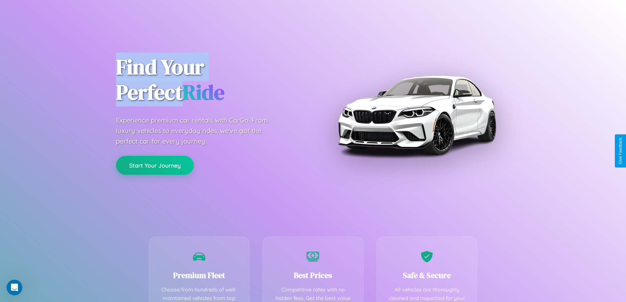 The image size is (626, 302). I want to click on img: Premium BMW car rental vehicle, so click(417, 115).